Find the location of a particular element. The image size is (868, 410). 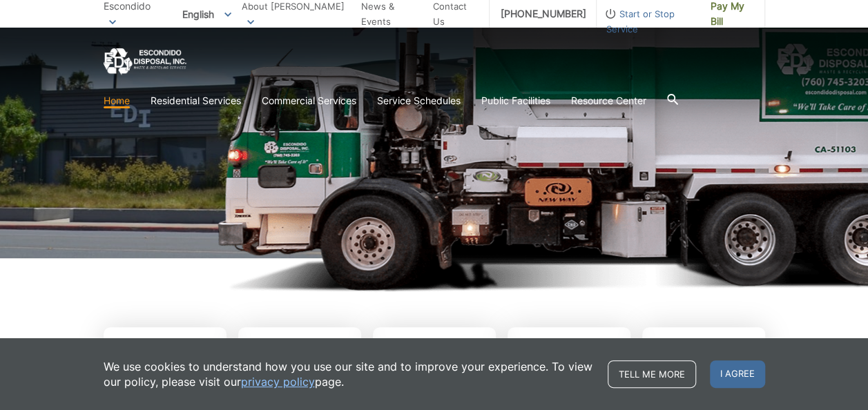

span: English is located at coordinates (207, 14).